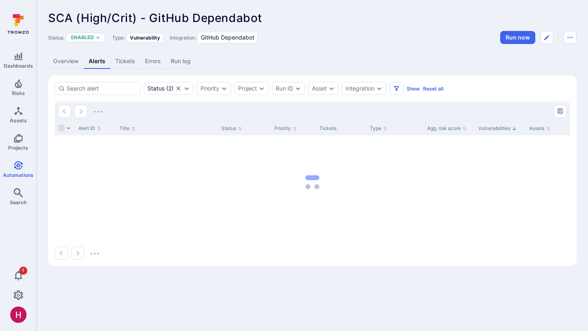 This screenshot has height=331, width=588. What do you see at coordinates (360, 89) in the screenshot?
I see `div: Integration` at bounding box center [360, 89].